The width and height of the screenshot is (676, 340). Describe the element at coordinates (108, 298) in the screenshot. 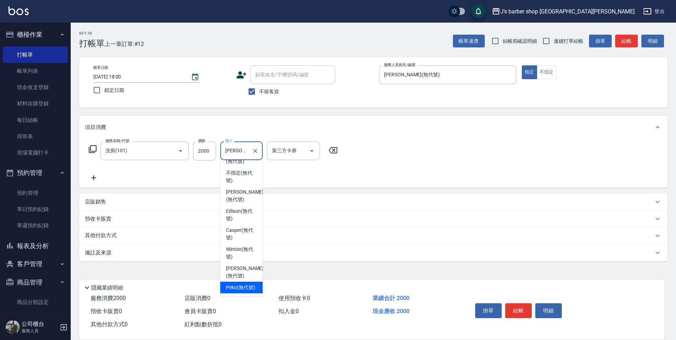

I see `span: 服務消費 2000` at that location.